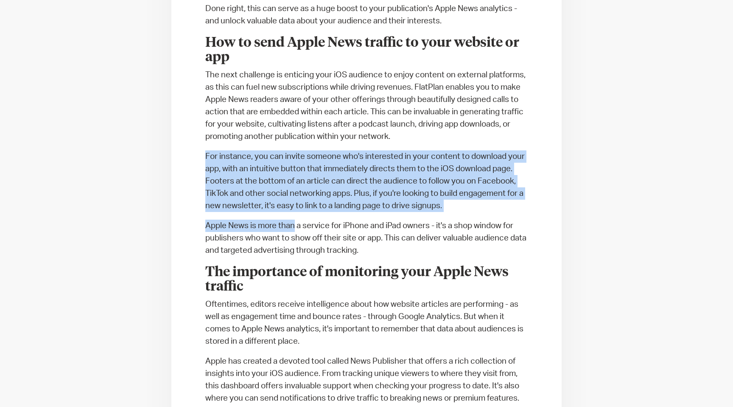 Image resolution: width=733 pixels, height=407 pixels. Describe the element at coordinates (367, 181) in the screenshot. I see `p: For instance, you can invite someone who's interested in your content to download your app, with ...` at that location.